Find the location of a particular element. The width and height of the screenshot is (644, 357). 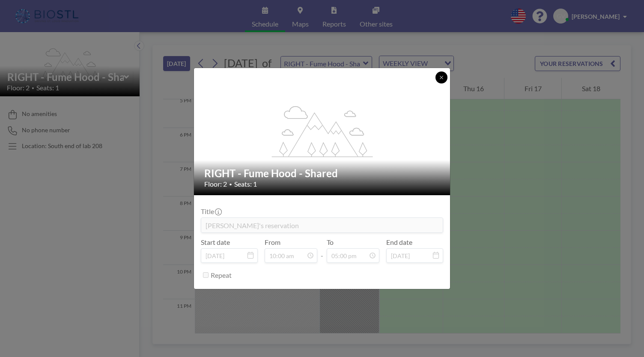

h2: RIGHT - Fume Hood - Shared is located at coordinates (322, 173).